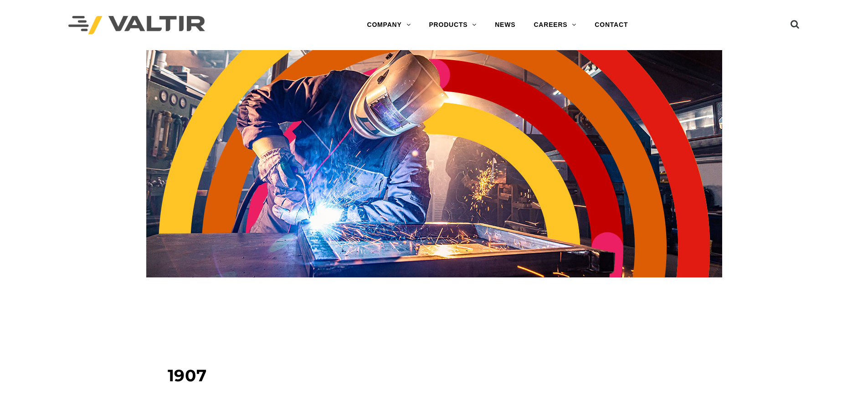 This screenshot has height=415, width=868. Describe the element at coordinates (389, 25) in the screenshot. I see `a: COMPANY` at that location.